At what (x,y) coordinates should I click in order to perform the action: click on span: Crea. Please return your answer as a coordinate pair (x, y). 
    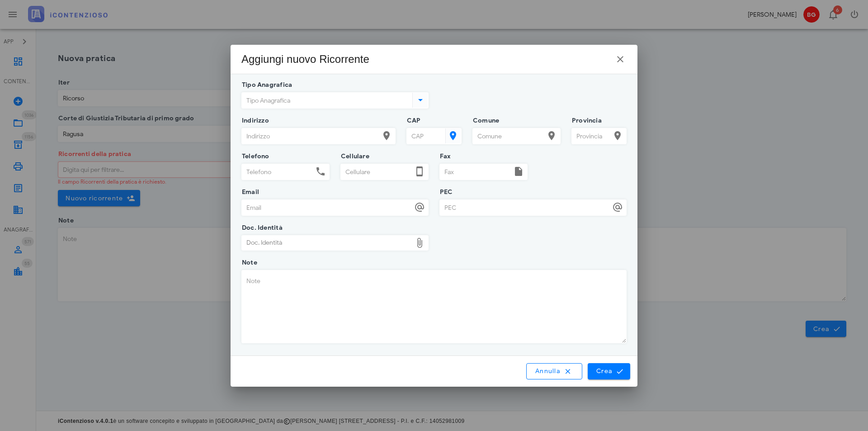
    Looking at the image, I should click on (609, 371).